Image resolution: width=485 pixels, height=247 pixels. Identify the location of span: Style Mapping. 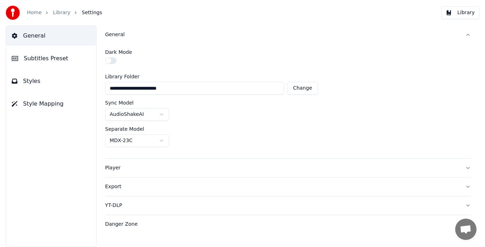
(43, 104).